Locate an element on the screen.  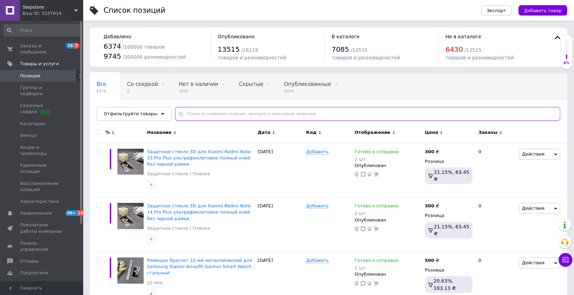
span: Заказы и сообщения is located at coordinates (42, 49).